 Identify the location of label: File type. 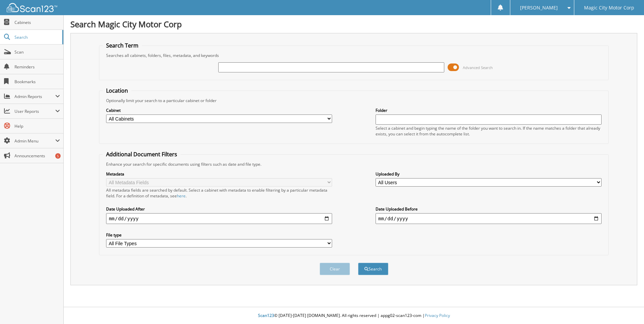
(219, 235).